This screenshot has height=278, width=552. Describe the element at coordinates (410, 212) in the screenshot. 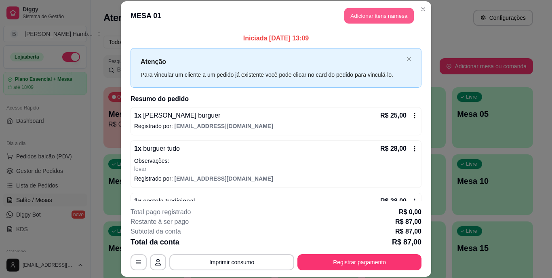

I see `p: R$ 0,00` at that location.